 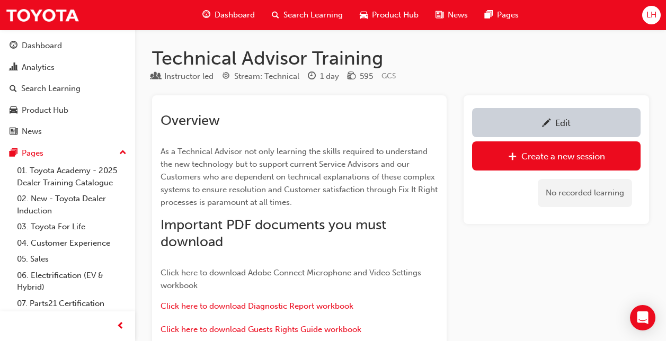 I want to click on span: Click here to download Diagnostic Report workbook, so click(x=257, y=306).